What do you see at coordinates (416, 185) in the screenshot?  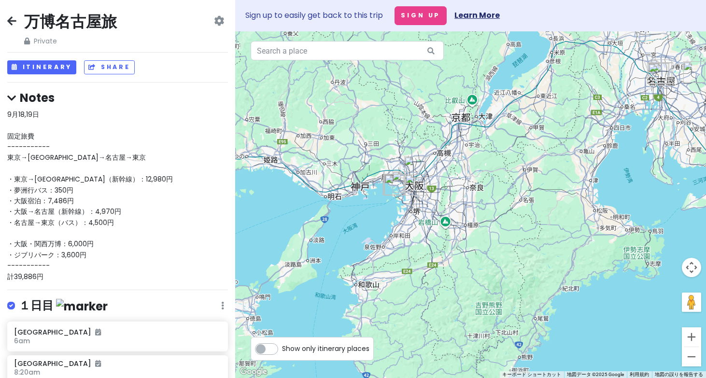 I see `div: スパワールド ホテルアンドリゾート` at bounding box center [416, 185].